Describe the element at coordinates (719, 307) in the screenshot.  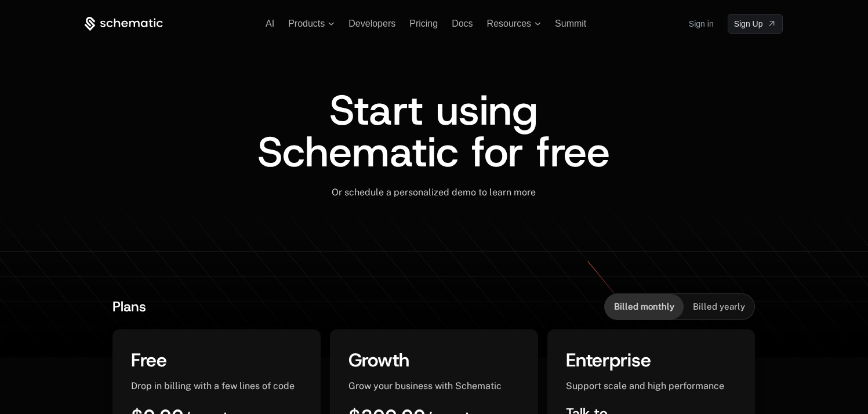
I see `span: Billed yearly` at that location.